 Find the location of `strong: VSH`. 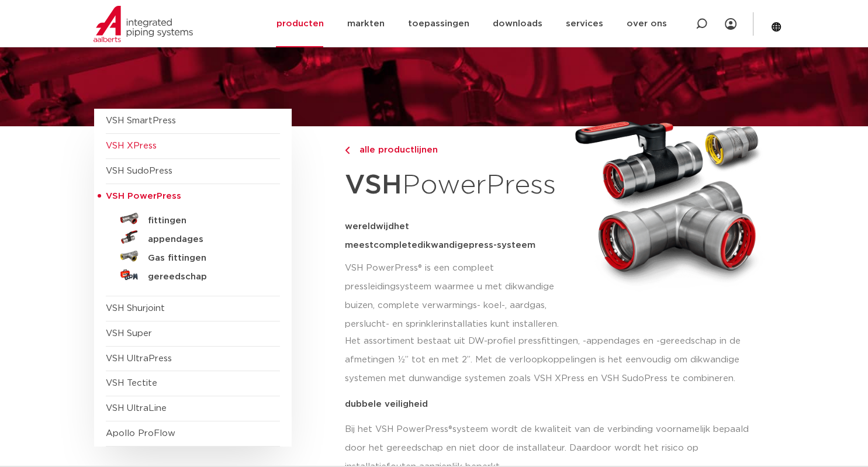

strong: VSH is located at coordinates (373, 185).